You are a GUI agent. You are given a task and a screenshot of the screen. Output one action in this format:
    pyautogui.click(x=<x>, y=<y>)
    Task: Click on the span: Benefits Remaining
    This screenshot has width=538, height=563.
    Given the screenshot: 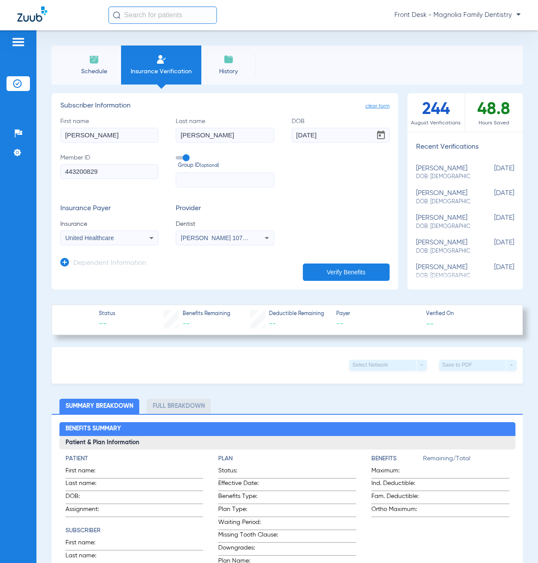 What is the action you would take?
    pyautogui.click(x=206, y=314)
    